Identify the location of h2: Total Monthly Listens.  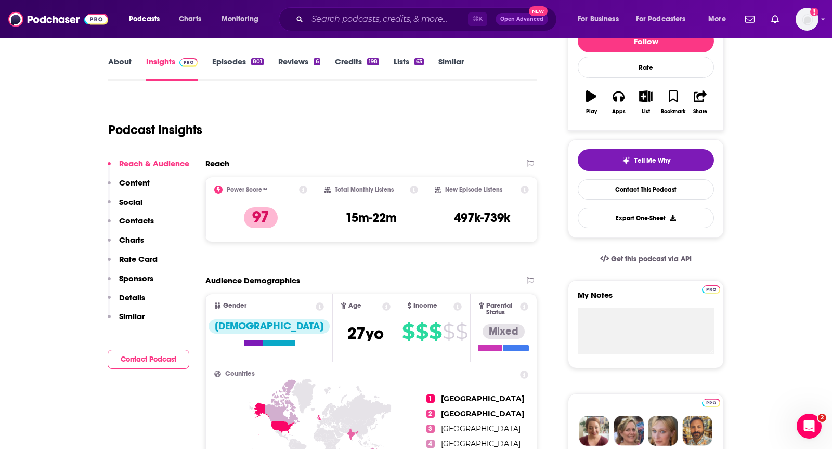
(364, 190).